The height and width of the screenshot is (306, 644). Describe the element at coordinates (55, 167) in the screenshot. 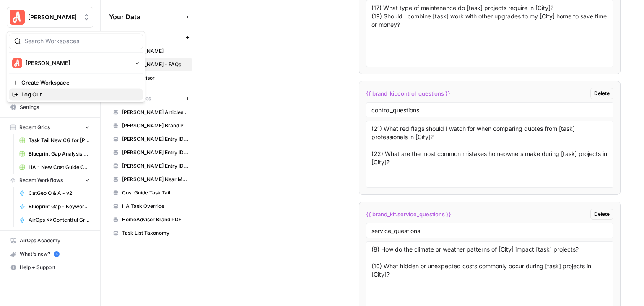

I see `a: HA - New Cost Guide Creation Grid` at that location.